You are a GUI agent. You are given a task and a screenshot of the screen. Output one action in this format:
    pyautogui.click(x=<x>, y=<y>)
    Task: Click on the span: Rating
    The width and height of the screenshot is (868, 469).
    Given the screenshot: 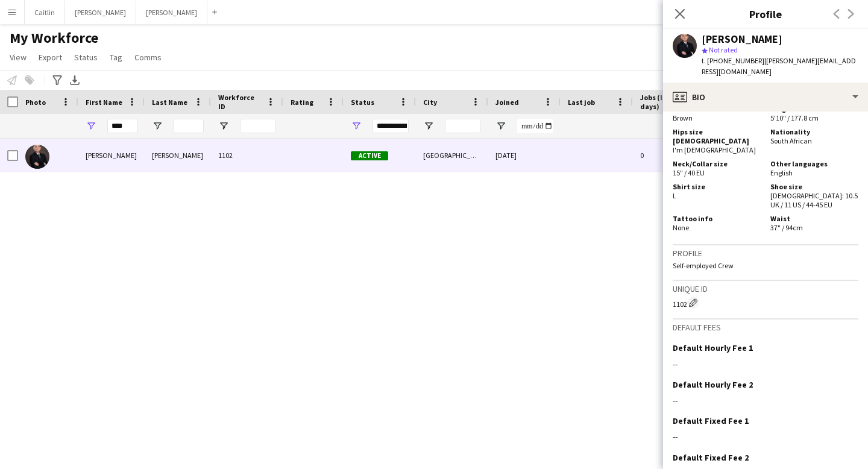 What is the action you would take?
    pyautogui.click(x=302, y=102)
    